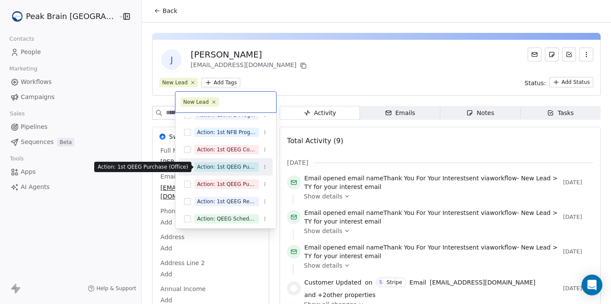  What do you see at coordinates (143, 167) in the screenshot?
I see `p: Action: 1st QEEG Purchase (Office)` at bounding box center [143, 167].